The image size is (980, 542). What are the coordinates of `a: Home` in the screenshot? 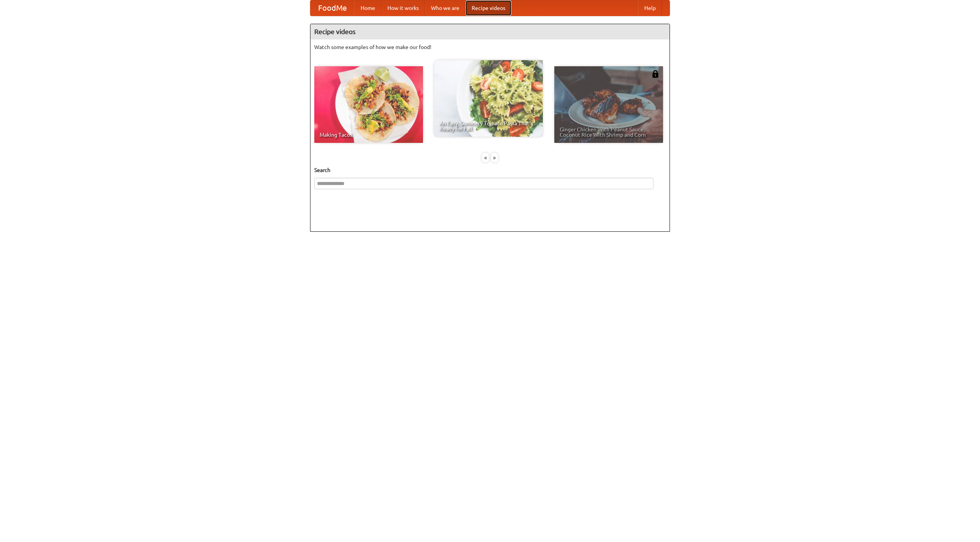 It's located at (368, 8).